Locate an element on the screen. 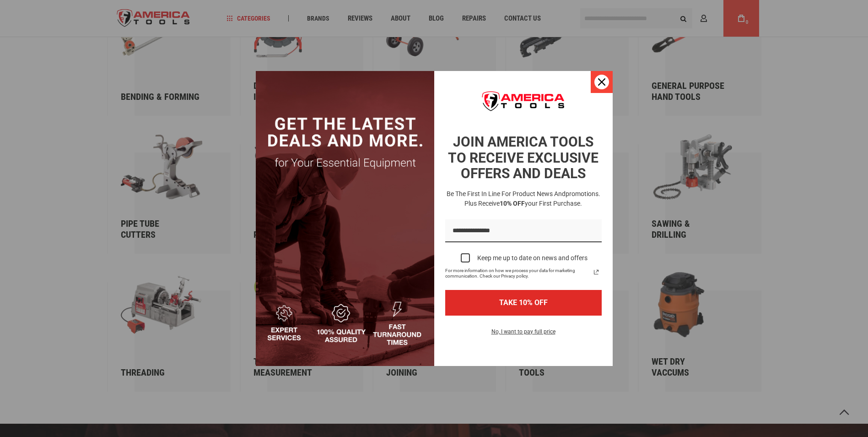  button: Close is located at coordinates (602, 82).